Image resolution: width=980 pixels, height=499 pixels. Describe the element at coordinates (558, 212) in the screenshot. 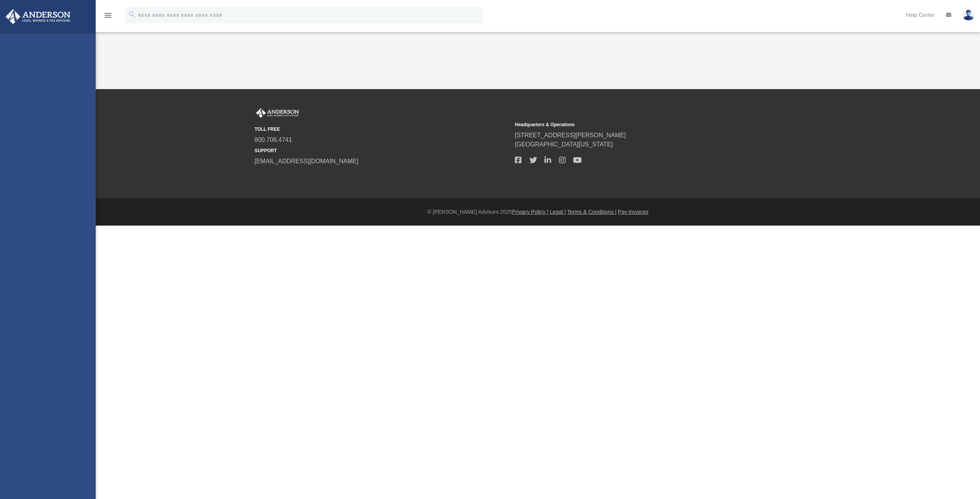

I see `a: Legal |` at that location.